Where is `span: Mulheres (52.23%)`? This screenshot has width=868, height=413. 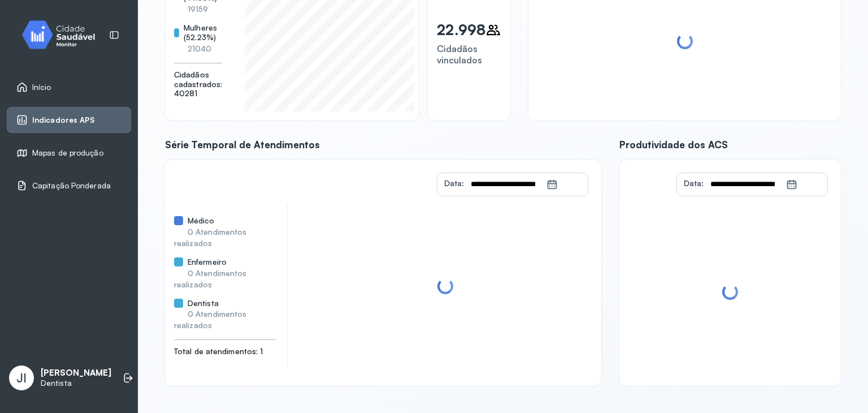
span: Mulheres (52.23%) is located at coordinates (203, 33).